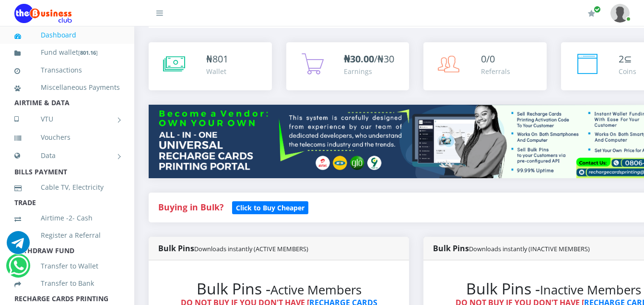  What do you see at coordinates (251, 249) in the screenshot?
I see `small: Downloads instantly (ACTIVE MEMBERS)` at bounding box center [251, 249].